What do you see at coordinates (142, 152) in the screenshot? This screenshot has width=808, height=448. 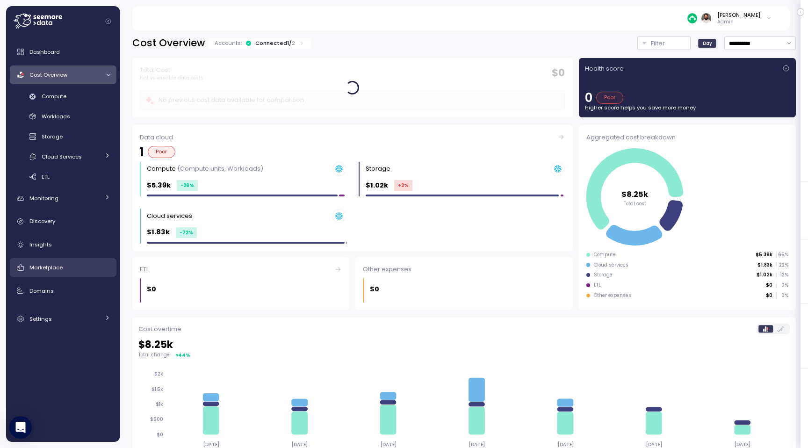 I see `p: 1` at bounding box center [142, 152].